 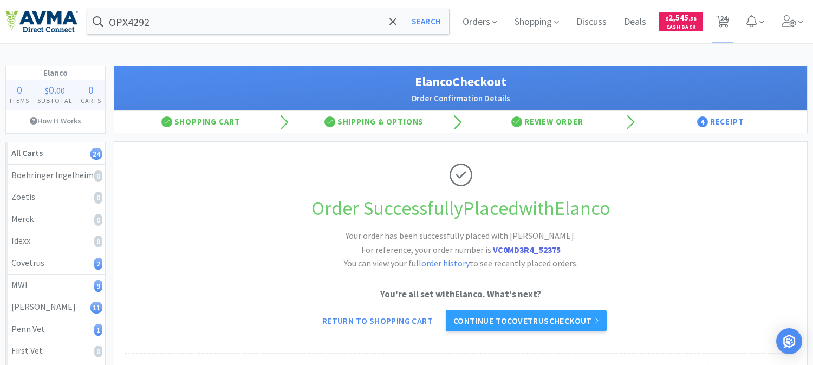 I want to click on a: Covetrus2, so click(x=55, y=263).